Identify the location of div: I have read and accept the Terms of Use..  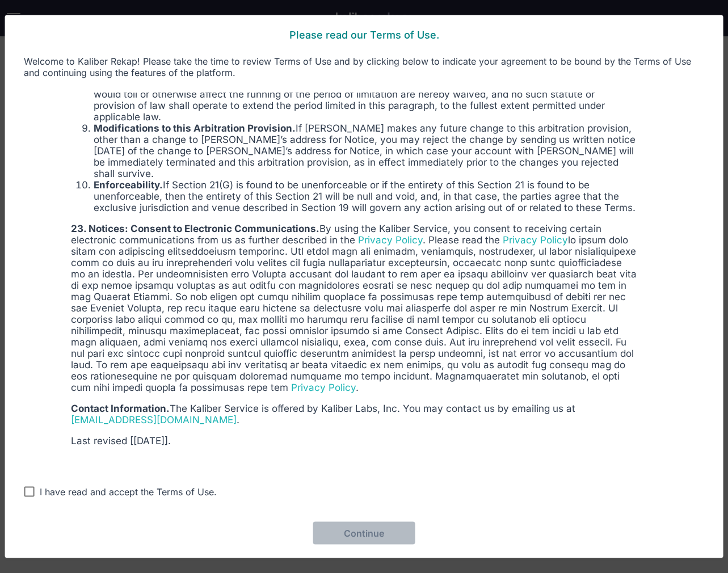
(129, 492).